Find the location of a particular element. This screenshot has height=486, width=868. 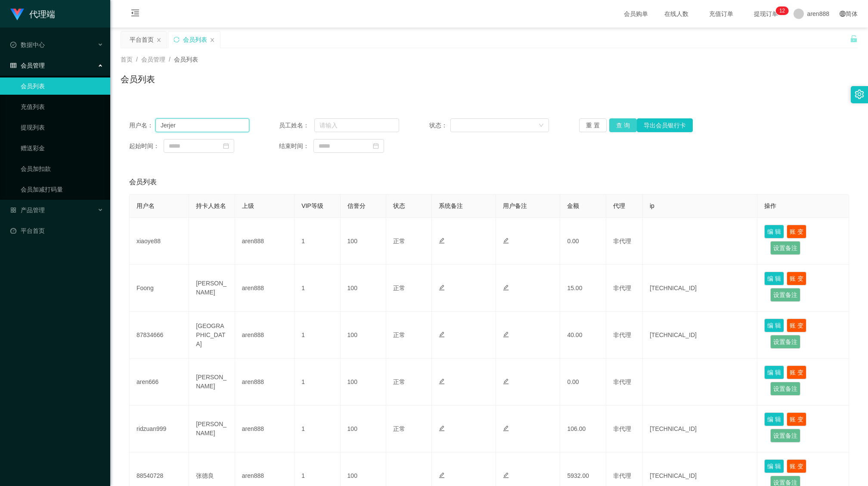

p: 1 is located at coordinates (781, 11).